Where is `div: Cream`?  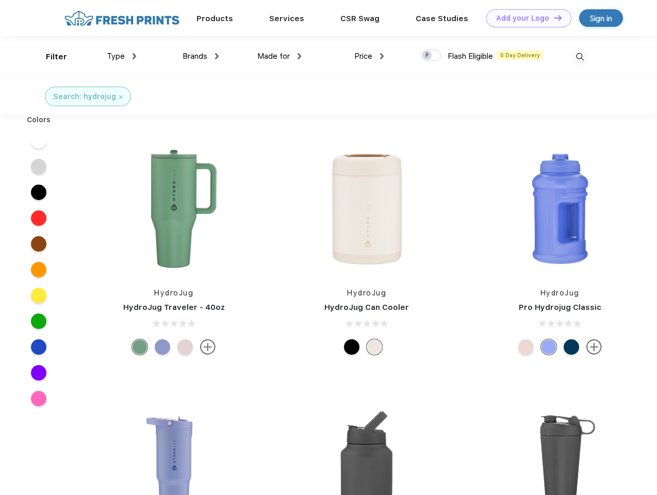 div: Cream is located at coordinates (374, 347).